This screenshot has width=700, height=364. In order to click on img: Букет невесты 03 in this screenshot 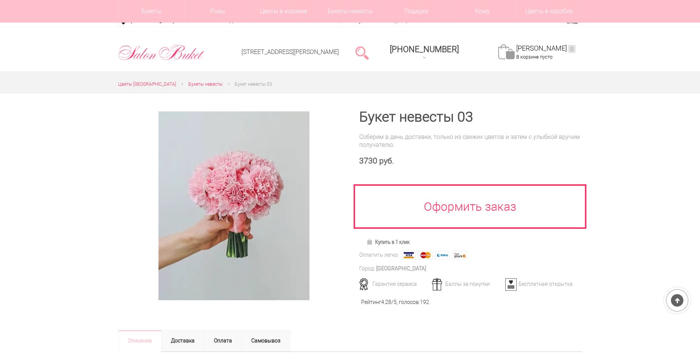, I will do `click(234, 206)`.